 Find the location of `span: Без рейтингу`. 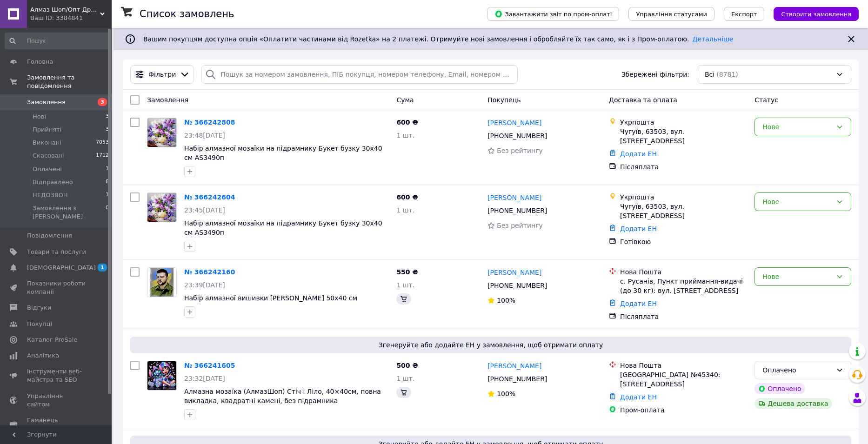

span: Без рейтингу is located at coordinates (520, 226).